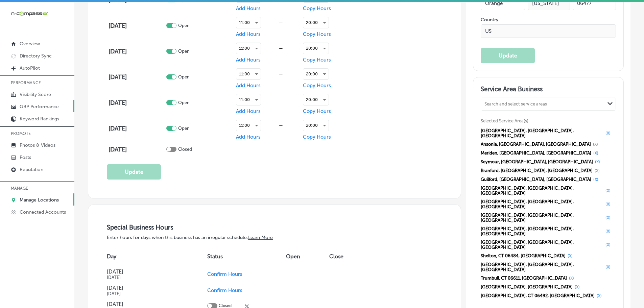  What do you see at coordinates (157, 257) in the screenshot?
I see `th: Day` at bounding box center [157, 257].